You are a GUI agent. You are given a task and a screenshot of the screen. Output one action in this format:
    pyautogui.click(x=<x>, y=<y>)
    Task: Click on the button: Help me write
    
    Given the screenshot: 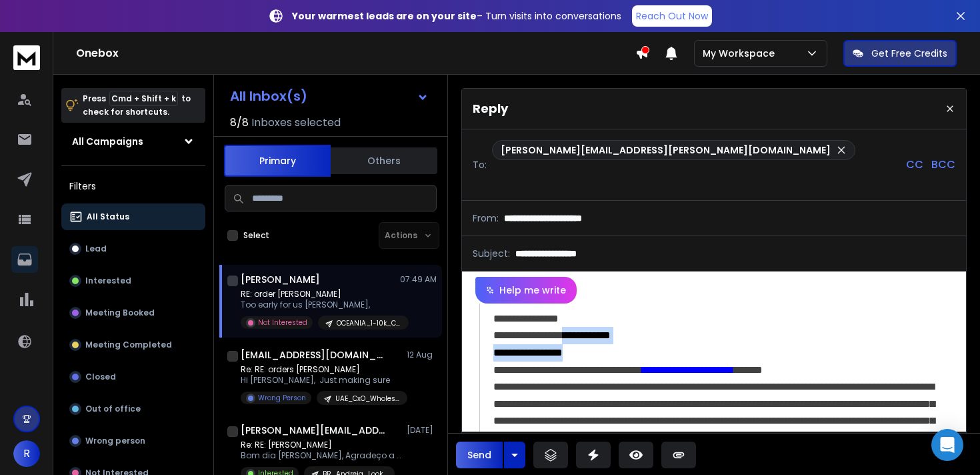 What is the action you would take?
    pyautogui.click(x=526, y=290)
    